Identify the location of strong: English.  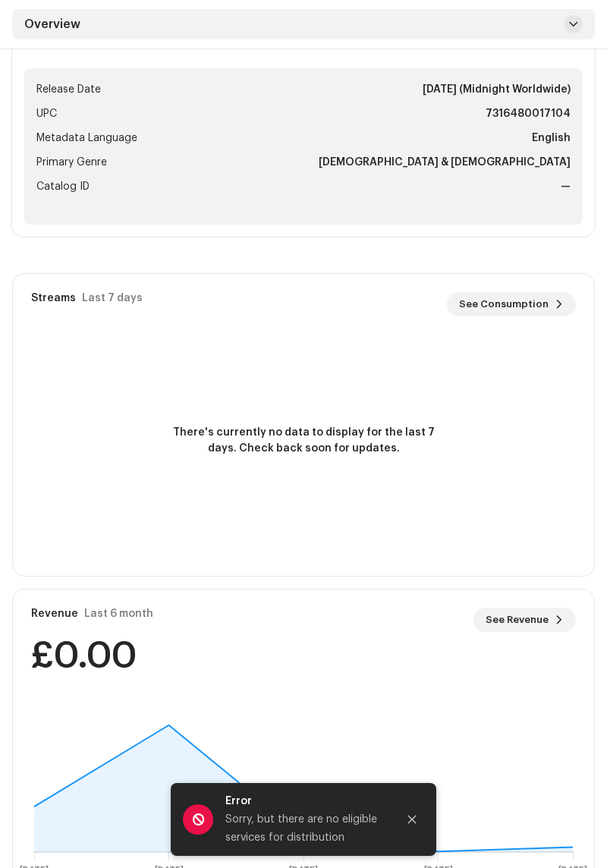
(551, 138).